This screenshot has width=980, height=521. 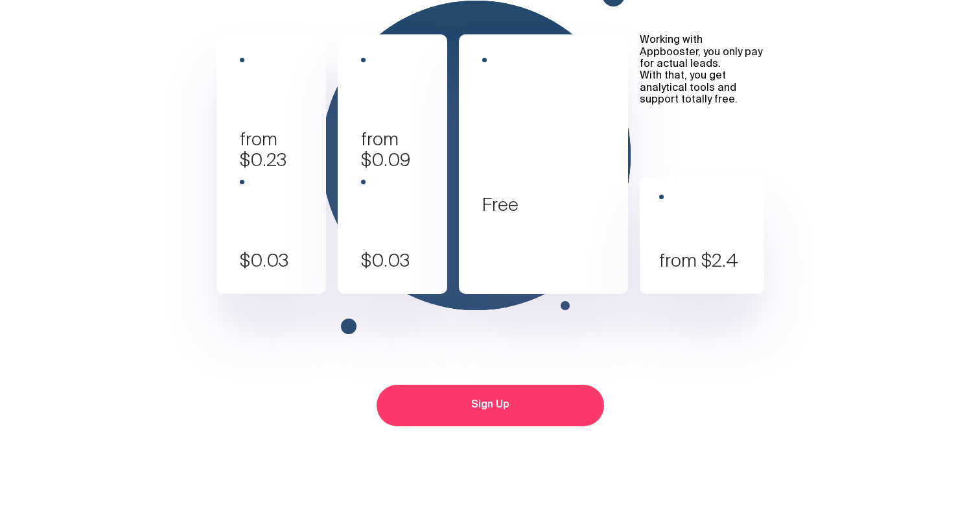 What do you see at coordinates (555, 146) in the screenshot?
I see `div: Rank Monitoring` at bounding box center [555, 146].